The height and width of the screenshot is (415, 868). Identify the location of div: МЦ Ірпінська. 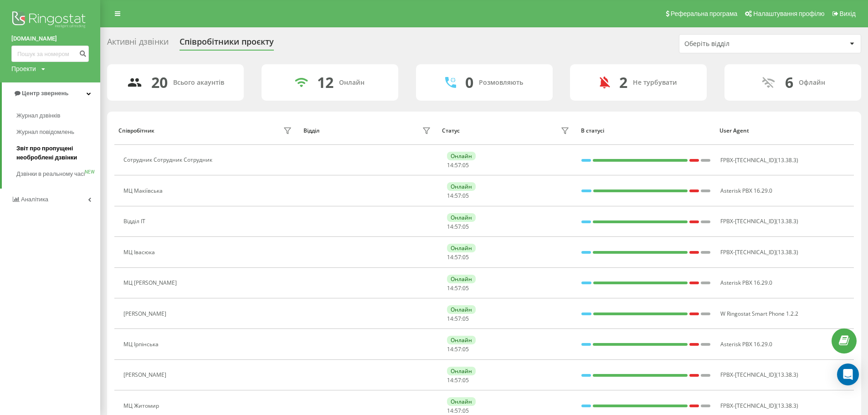
(142, 345).